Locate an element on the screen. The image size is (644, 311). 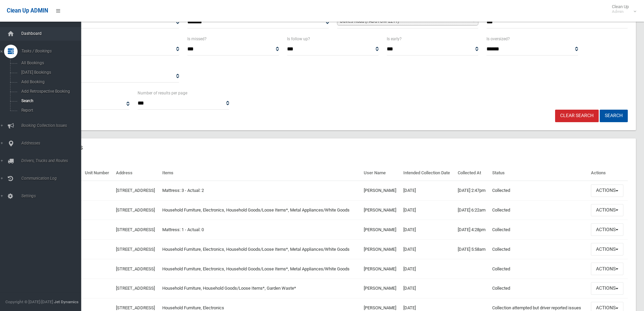
th: Address is located at coordinates (136, 173).